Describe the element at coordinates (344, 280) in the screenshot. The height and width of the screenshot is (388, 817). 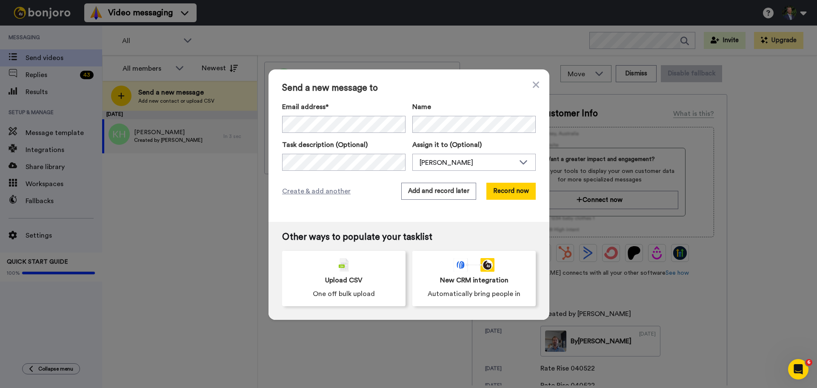
I see `span: Upload CSV` at that location.